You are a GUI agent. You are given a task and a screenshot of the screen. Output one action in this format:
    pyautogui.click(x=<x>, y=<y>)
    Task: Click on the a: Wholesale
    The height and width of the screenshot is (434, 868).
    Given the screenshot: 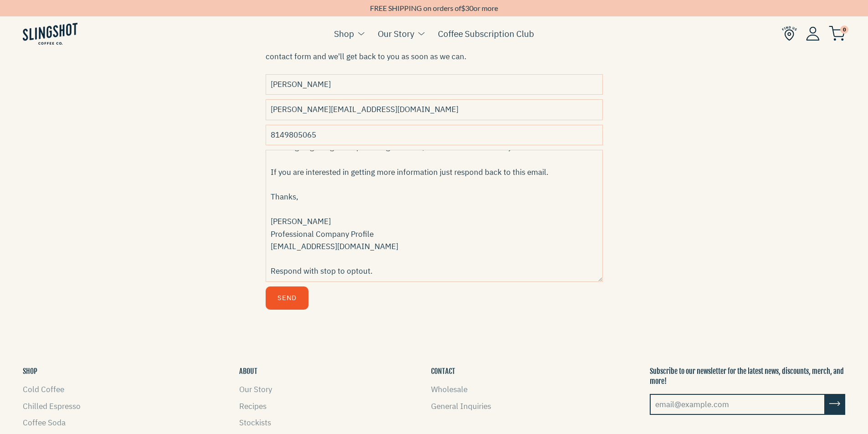 What is the action you would take?
    pyautogui.click(x=449, y=390)
    